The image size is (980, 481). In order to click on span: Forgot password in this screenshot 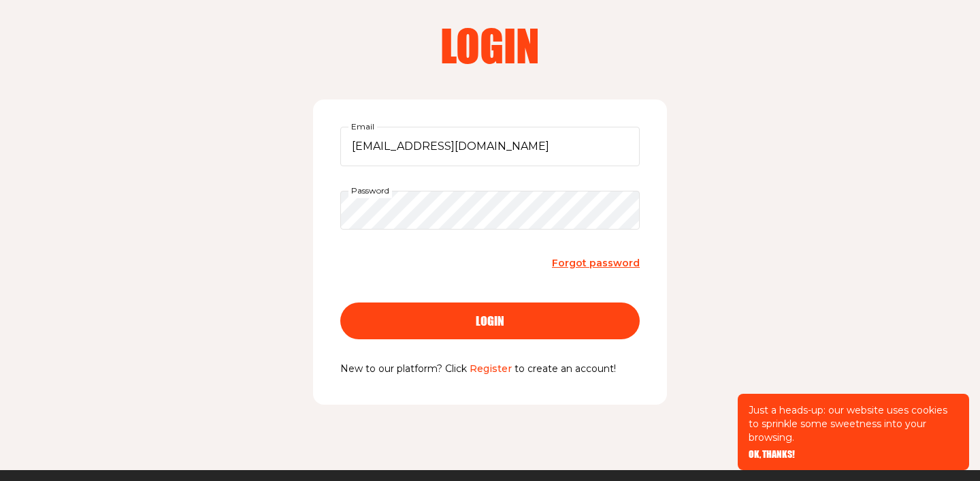, I will do `click(596, 263)`.